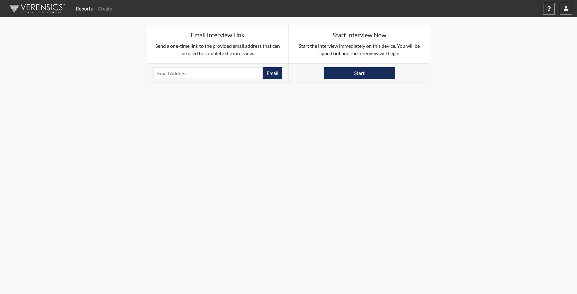  What do you see at coordinates (84, 9) in the screenshot?
I see `a: Reports` at bounding box center [84, 9].